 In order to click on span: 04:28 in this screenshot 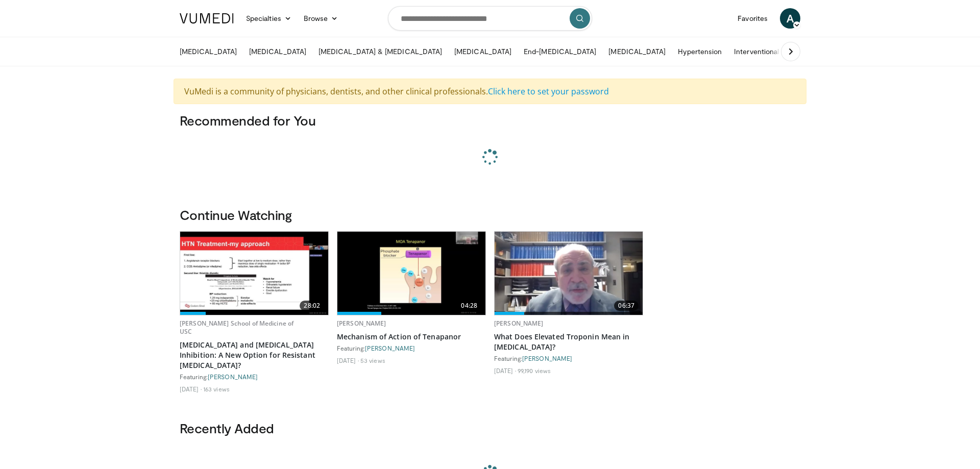, I will do `click(469, 306)`.